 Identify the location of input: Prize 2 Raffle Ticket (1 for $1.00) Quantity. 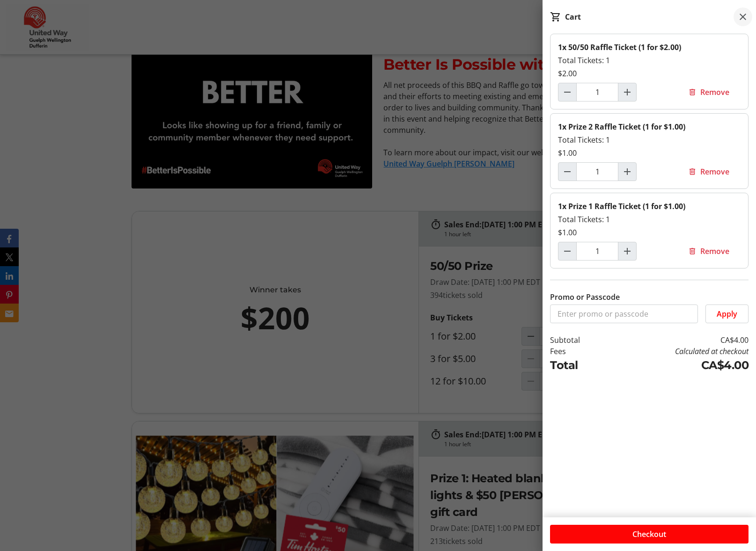
(598, 171).